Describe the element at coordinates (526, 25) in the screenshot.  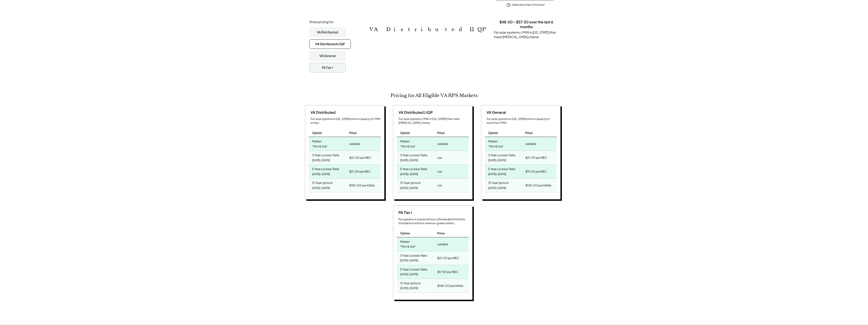
I see `h3: $48.00 - $57.50 over the last 6 months` at that location.